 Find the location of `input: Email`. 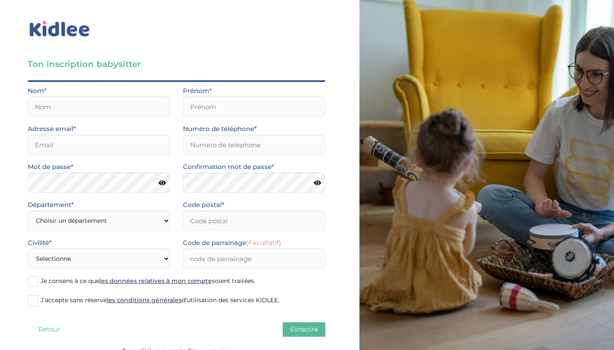

input: Email is located at coordinates (99, 145).